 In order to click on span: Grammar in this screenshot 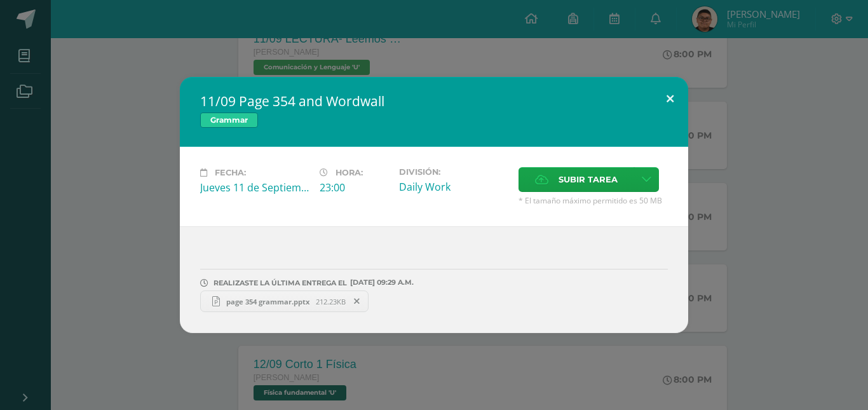, I will do `click(229, 120)`.